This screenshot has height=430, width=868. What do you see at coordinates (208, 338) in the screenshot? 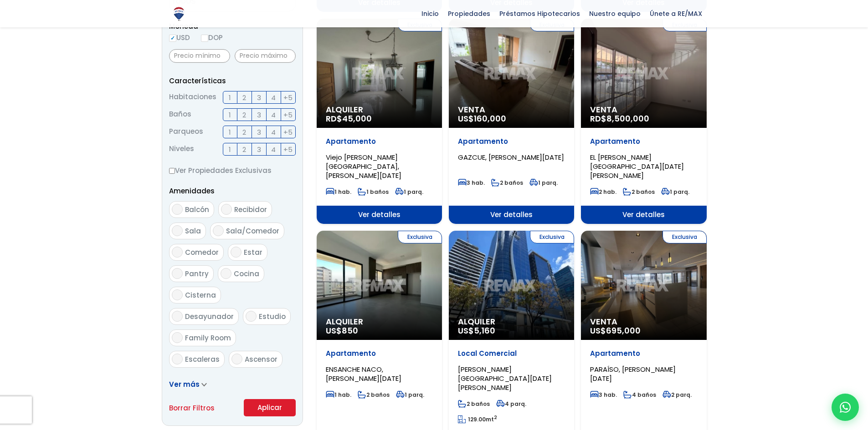
I see `span: Family Room` at bounding box center [208, 338].